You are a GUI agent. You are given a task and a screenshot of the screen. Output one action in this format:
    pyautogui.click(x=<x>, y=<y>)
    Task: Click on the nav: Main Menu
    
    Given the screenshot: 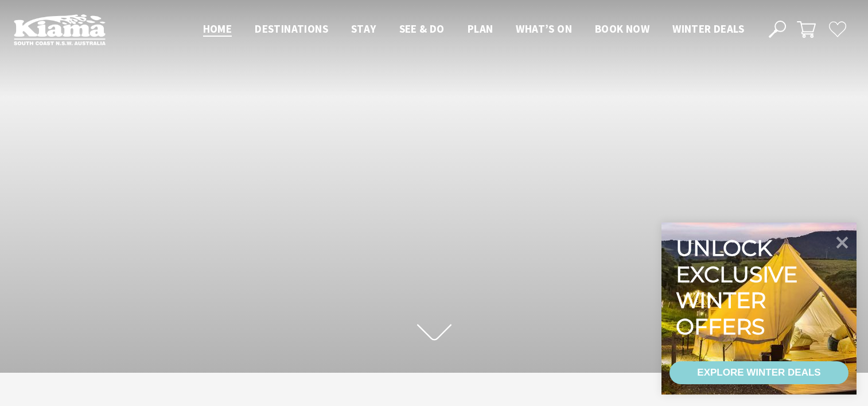 What is the action you would take?
    pyautogui.click(x=473, y=29)
    